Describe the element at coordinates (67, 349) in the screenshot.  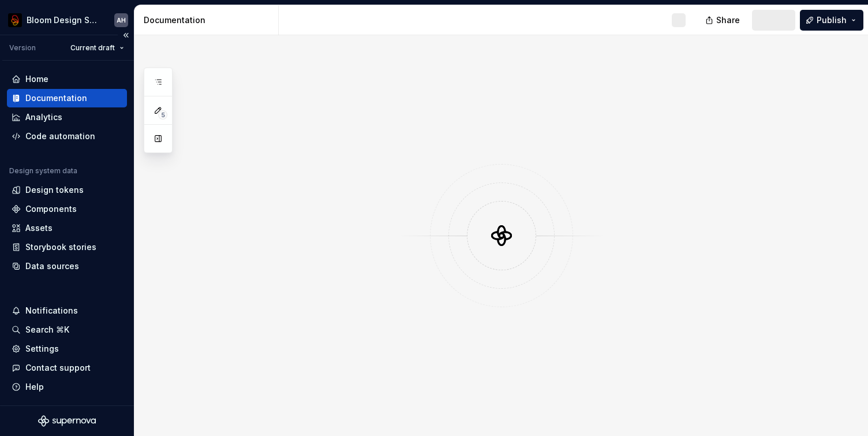
I see `a: Settings` at that location.